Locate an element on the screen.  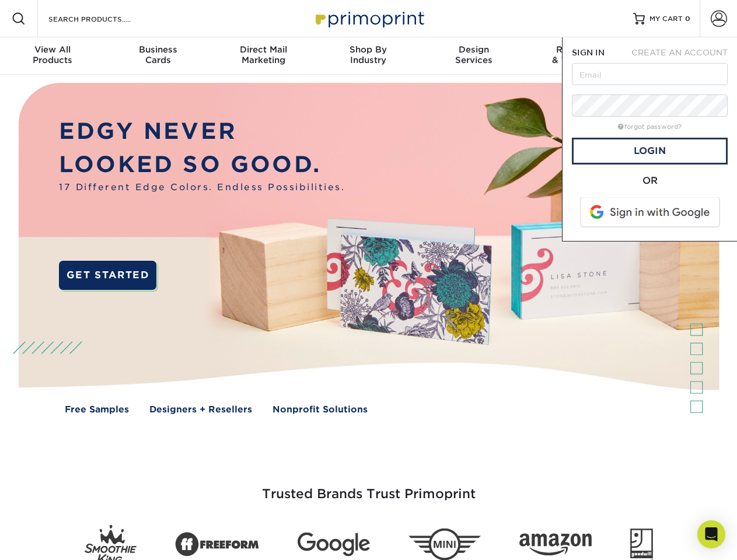
a: BusinessCards is located at coordinates (157, 56).